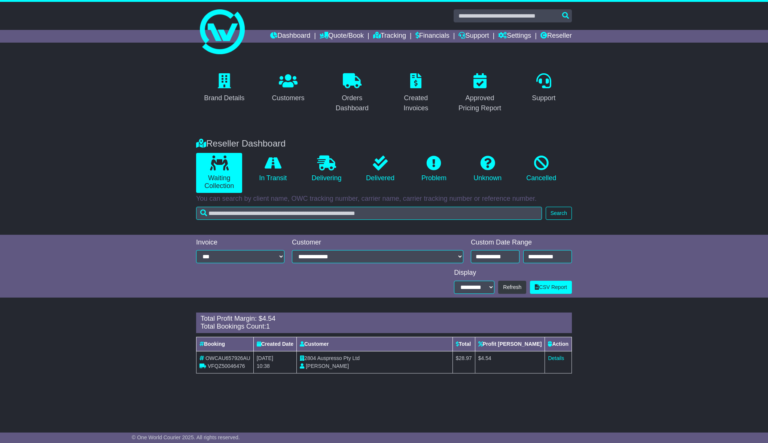 This screenshot has height=443, width=768. What do you see at coordinates (219, 173) in the screenshot?
I see `a: Waiting Collection` at bounding box center [219, 173].